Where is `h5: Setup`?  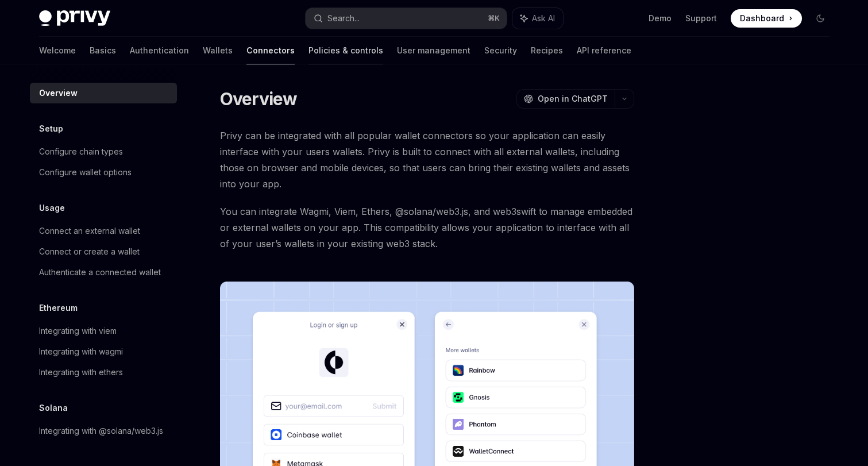
h5: Setup is located at coordinates (51, 129).